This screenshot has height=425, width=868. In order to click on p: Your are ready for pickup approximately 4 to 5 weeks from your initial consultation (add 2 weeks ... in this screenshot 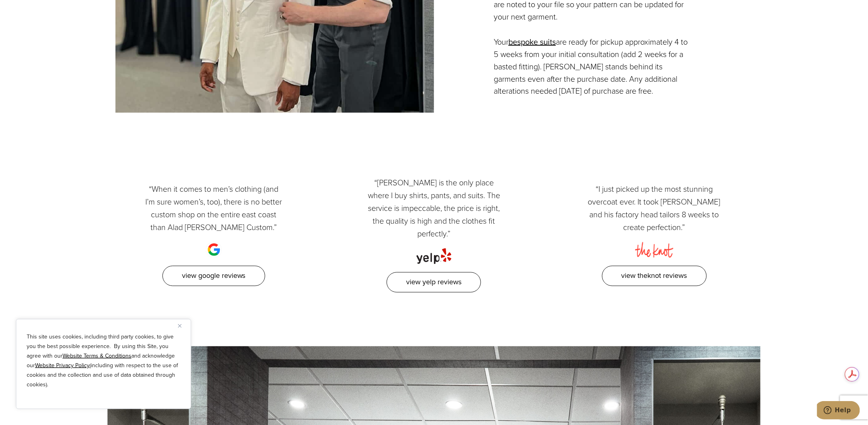, I will do `click(592, 67)`.